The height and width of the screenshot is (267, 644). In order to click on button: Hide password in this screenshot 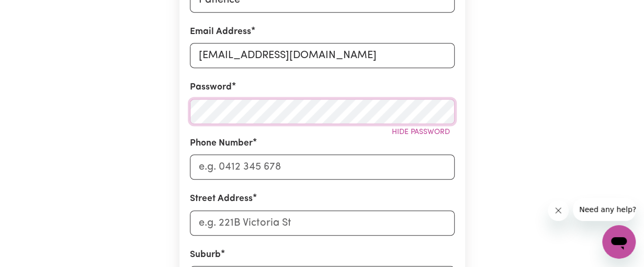, I will do `click(421, 132)`.